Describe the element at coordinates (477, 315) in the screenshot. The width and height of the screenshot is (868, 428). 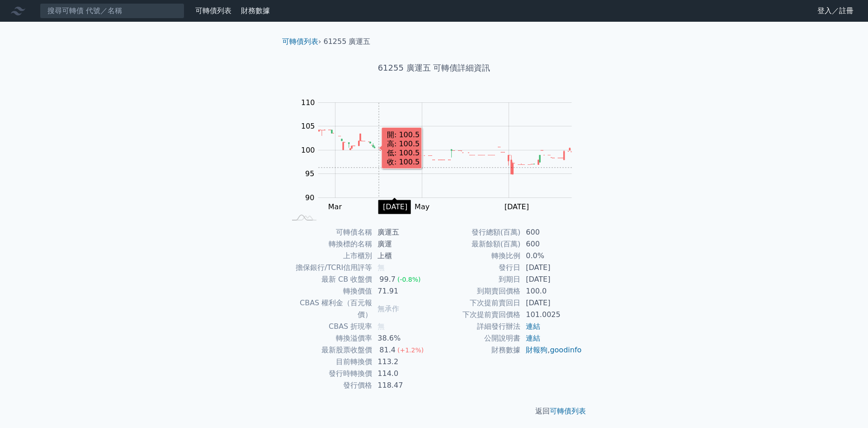
I see `td: 下次提前賣回價格` at that location.